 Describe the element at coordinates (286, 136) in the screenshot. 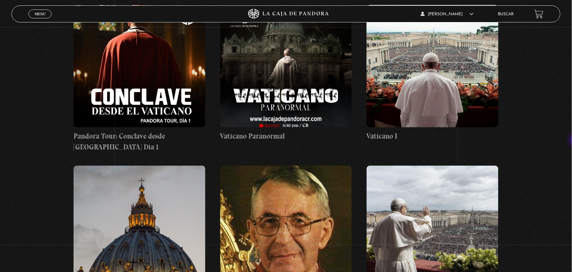

I see `h4: Vaticano Paranormal` at that location.